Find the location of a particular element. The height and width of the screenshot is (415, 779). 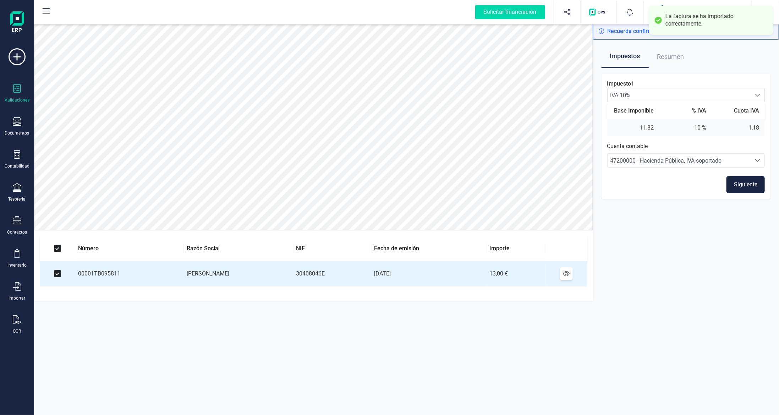

span: Resumen is located at coordinates (670, 57).